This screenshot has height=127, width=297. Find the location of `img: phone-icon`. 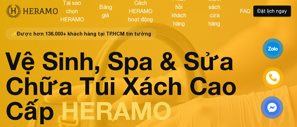

img: phone-icon is located at coordinates (273, 77).